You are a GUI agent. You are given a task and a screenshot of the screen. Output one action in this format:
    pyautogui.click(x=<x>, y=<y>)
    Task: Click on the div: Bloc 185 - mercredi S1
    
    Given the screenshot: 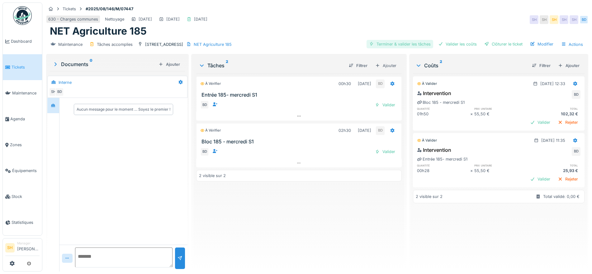 What is the action you would take?
    pyautogui.click(x=441, y=102)
    